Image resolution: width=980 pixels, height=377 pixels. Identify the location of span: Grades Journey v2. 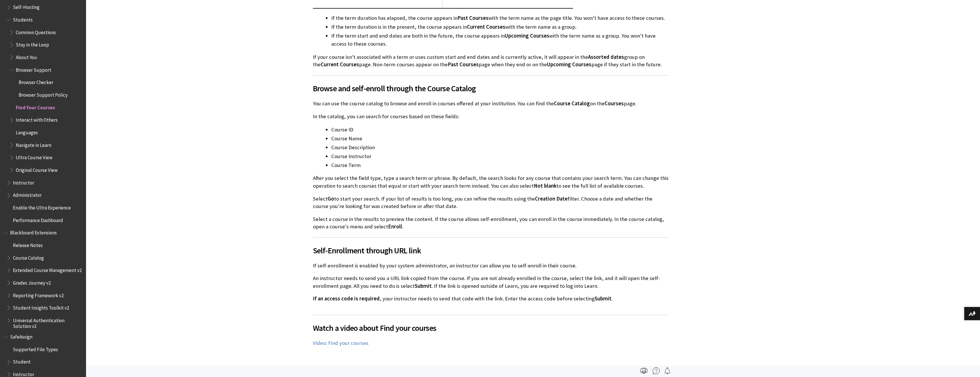
(32, 282).